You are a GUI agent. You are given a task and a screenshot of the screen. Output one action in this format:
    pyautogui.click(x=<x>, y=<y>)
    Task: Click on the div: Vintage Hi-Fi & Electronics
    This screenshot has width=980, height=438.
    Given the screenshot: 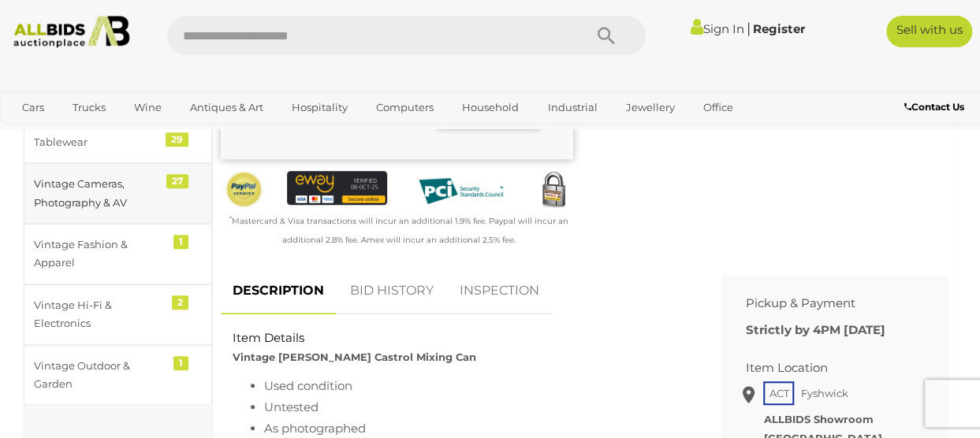 What is the action you would take?
    pyautogui.click(x=99, y=314)
    